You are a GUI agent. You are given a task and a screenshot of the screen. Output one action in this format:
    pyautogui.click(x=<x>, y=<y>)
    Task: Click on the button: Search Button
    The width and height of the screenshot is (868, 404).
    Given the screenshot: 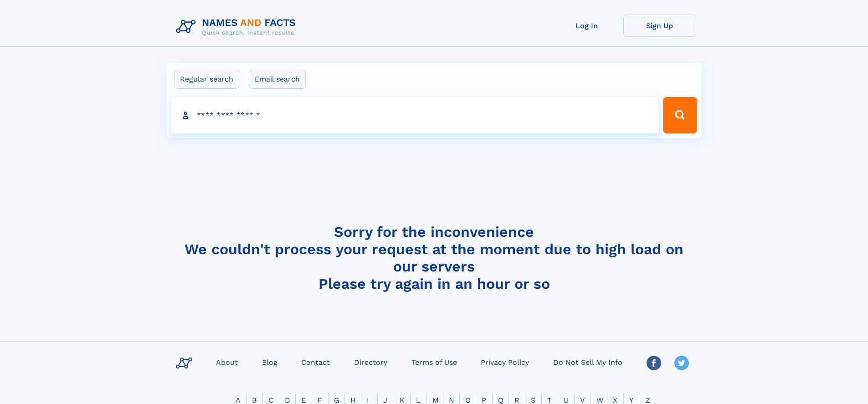 What is the action you would take?
    pyautogui.click(x=680, y=115)
    